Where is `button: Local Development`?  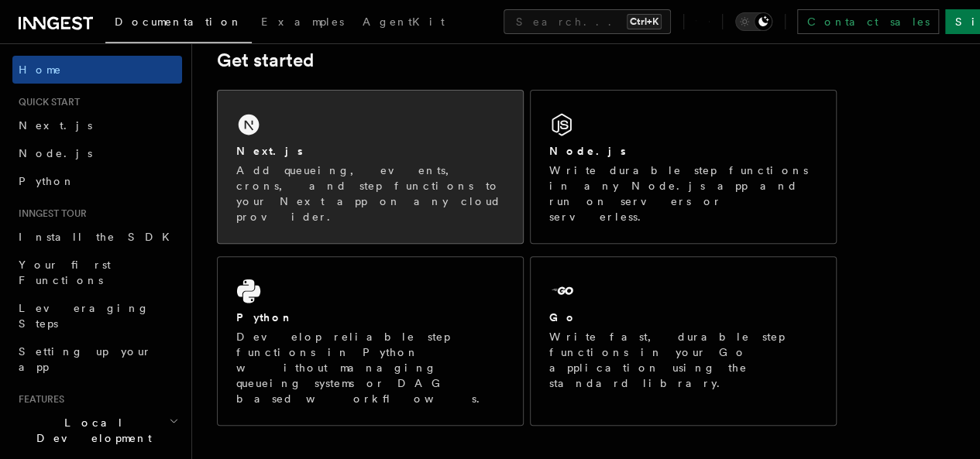
button: Local Development is located at coordinates (97, 430).